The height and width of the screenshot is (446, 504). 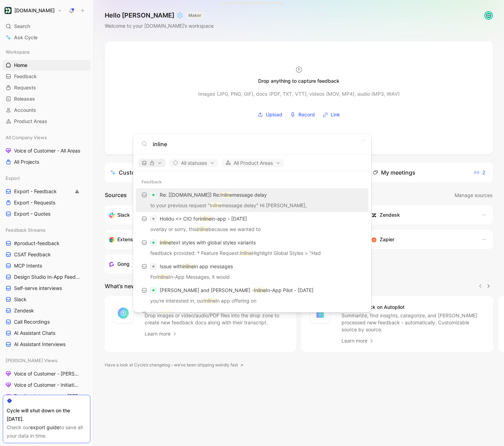 What do you see at coordinates (253, 163) in the screenshot?
I see `button: All Product Areas` at bounding box center [253, 163].